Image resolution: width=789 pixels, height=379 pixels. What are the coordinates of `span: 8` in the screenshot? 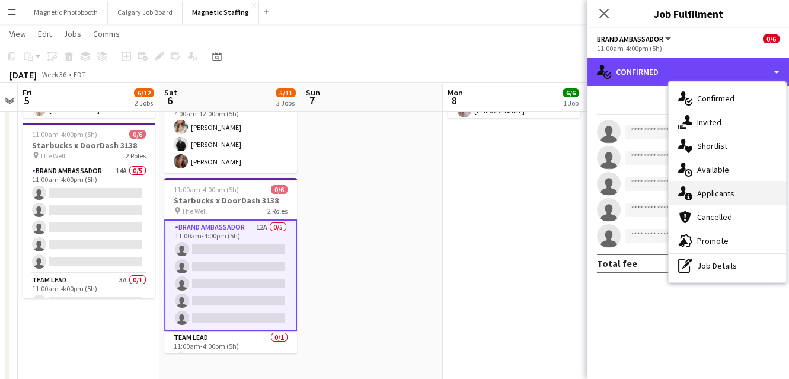 It's located at (454, 100).